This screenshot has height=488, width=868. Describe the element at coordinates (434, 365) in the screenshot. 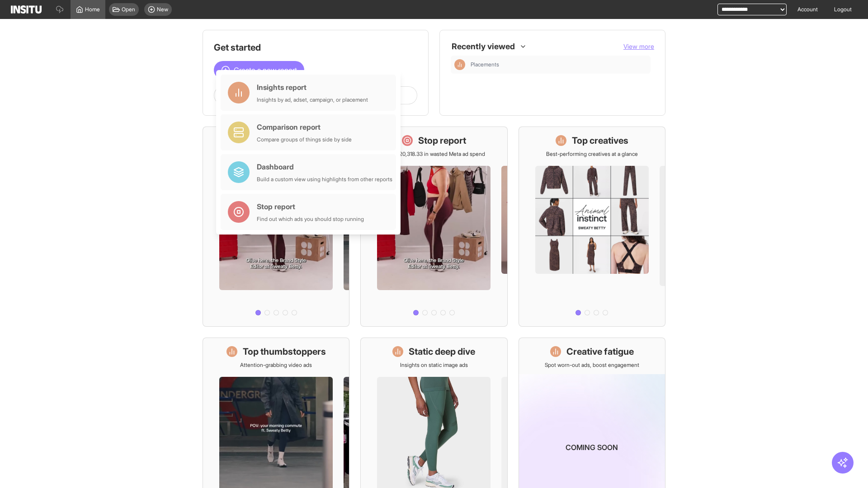

I see `p: Insights on static image ads` at that location.